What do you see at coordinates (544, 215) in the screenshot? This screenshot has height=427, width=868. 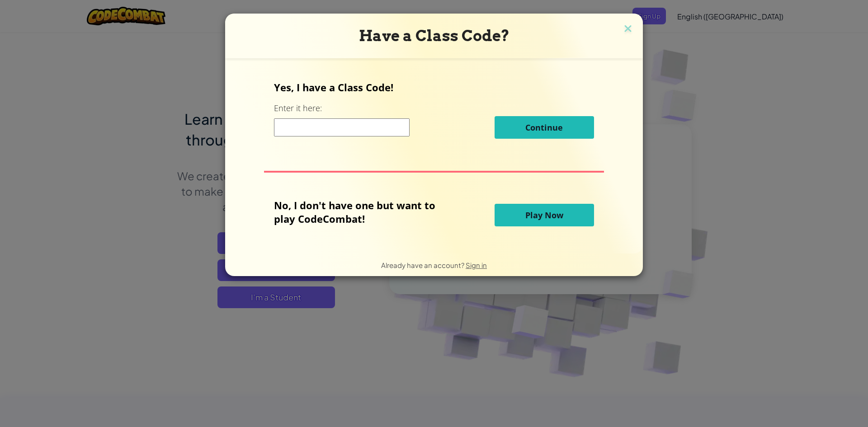 I see `button: Play Now` at bounding box center [544, 215].